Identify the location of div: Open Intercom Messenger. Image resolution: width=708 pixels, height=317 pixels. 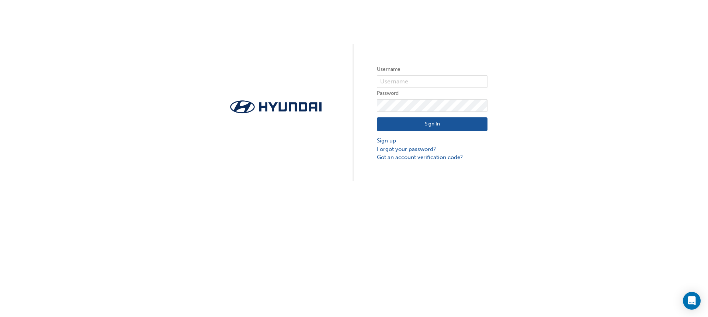
(692, 301).